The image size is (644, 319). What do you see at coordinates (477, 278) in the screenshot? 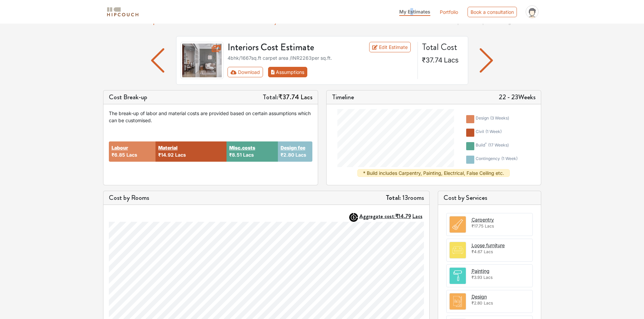
I see `span: ₹3.93` at bounding box center [477, 278].